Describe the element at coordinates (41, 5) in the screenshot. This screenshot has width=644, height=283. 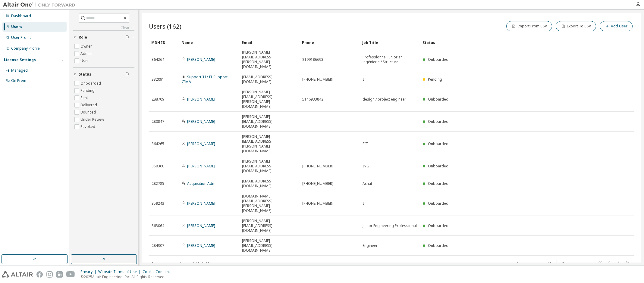
I see `img: Altair One` at that location.